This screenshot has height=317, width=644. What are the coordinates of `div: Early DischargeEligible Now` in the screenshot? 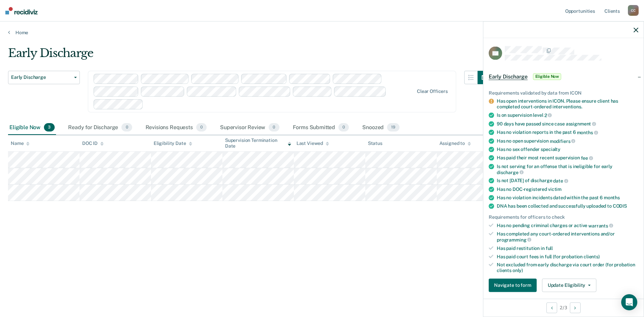 It's located at (563, 77).